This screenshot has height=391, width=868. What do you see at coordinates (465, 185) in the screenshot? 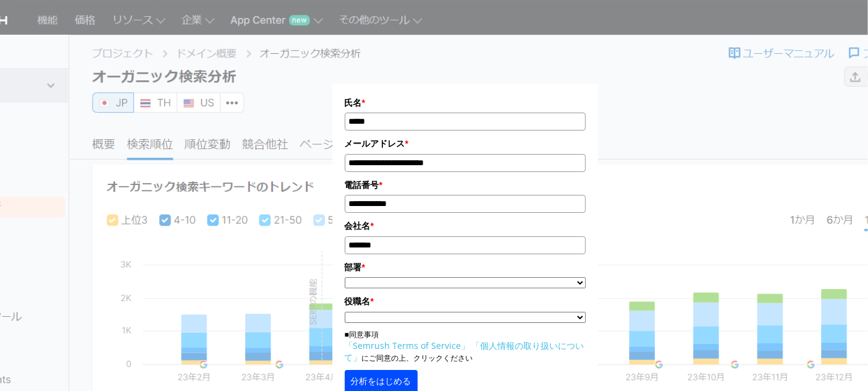
I see `label: 電話番号` at bounding box center [465, 185].